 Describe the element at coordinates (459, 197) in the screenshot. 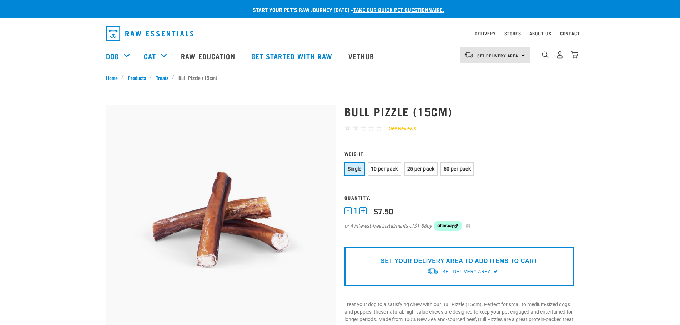

I see `h3: Quantity:` at that location.